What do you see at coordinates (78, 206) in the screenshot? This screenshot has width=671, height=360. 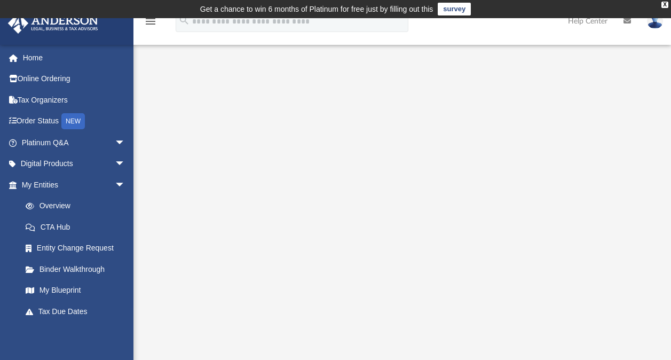 I see `a: Overview` at bounding box center [78, 206].